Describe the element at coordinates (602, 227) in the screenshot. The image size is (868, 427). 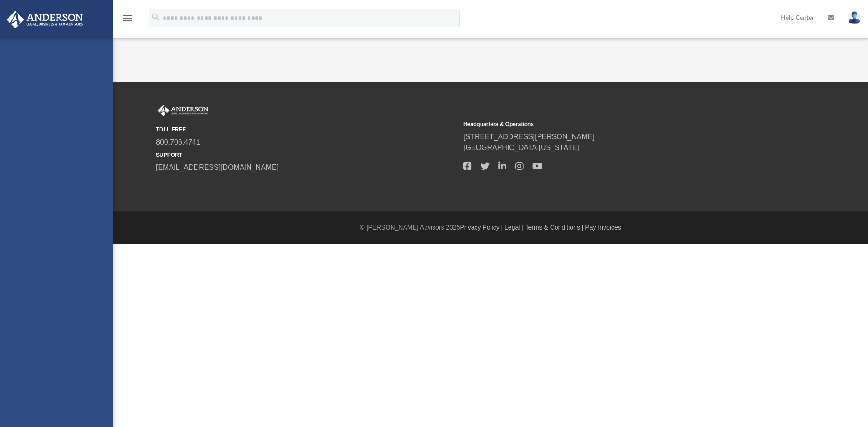
I see `a: Pay Invoices` at that location.